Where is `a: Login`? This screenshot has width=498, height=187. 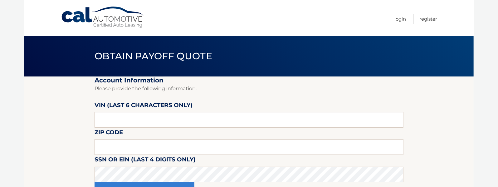 a: Login is located at coordinates (400, 19).